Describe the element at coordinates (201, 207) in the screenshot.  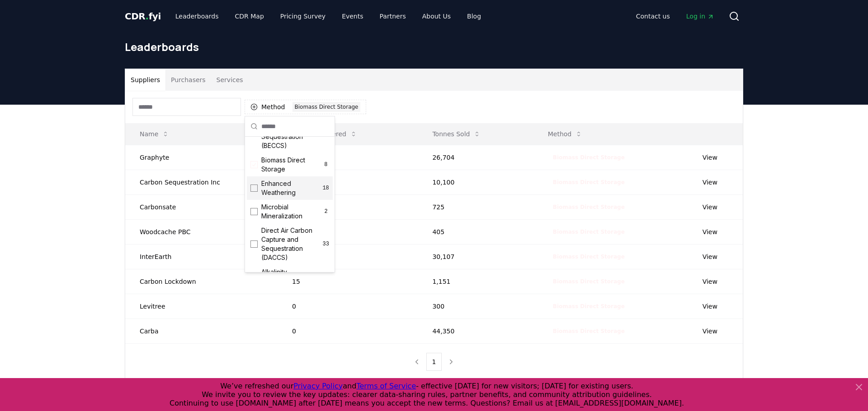
I see `td: Carbonsate` at that location.